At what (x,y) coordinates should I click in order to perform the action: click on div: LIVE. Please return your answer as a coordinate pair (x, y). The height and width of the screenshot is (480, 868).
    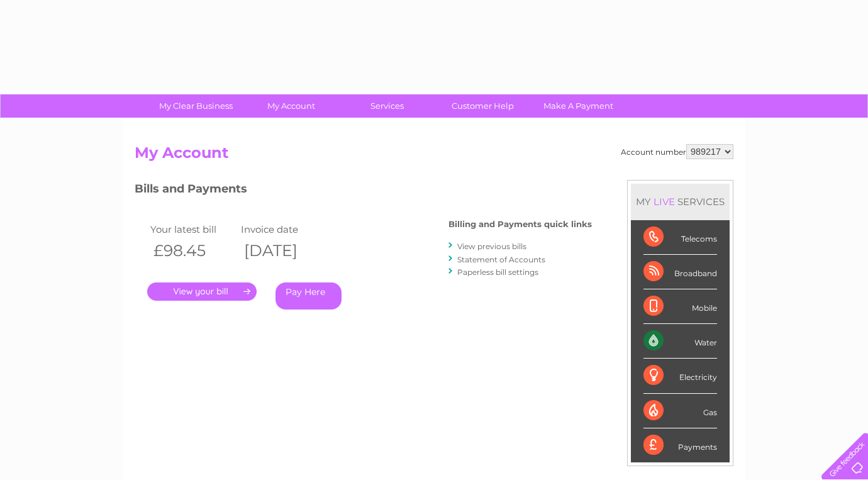
    Looking at the image, I should click on (664, 202).